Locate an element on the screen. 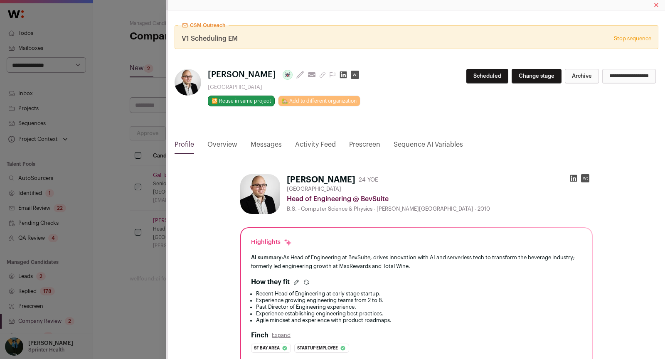 The width and height of the screenshot is (665, 359). li: Past Director of Engineering experience. is located at coordinates (419, 307).